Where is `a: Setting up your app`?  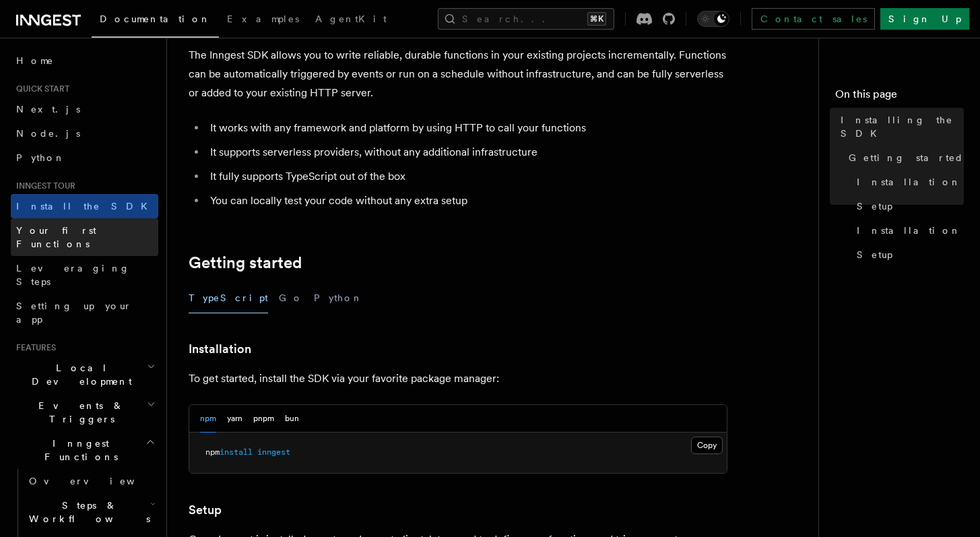
a: Setting up your app is located at coordinates (85, 313).